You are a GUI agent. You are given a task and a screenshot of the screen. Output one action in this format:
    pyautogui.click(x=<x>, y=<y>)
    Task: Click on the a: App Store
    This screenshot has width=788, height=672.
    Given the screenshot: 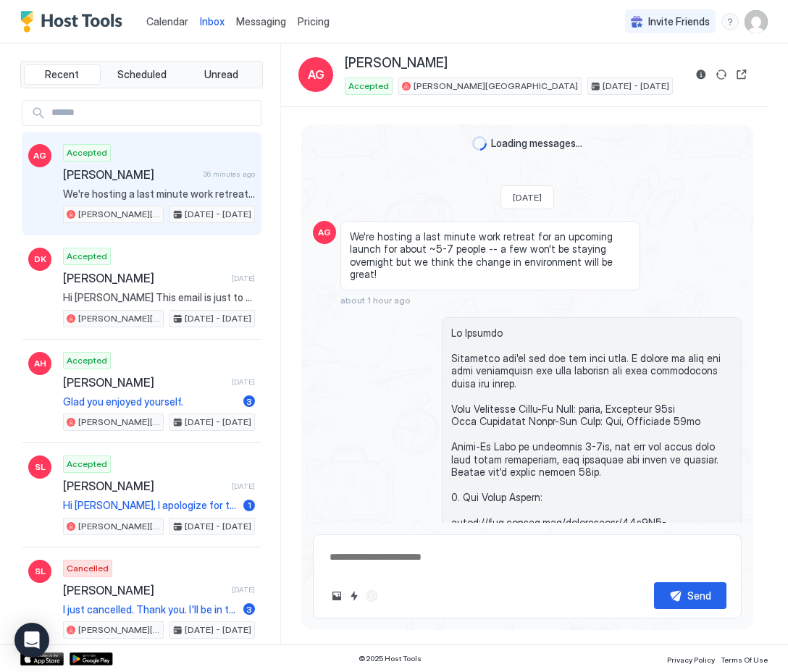 What is the action you would take?
    pyautogui.click(x=42, y=659)
    